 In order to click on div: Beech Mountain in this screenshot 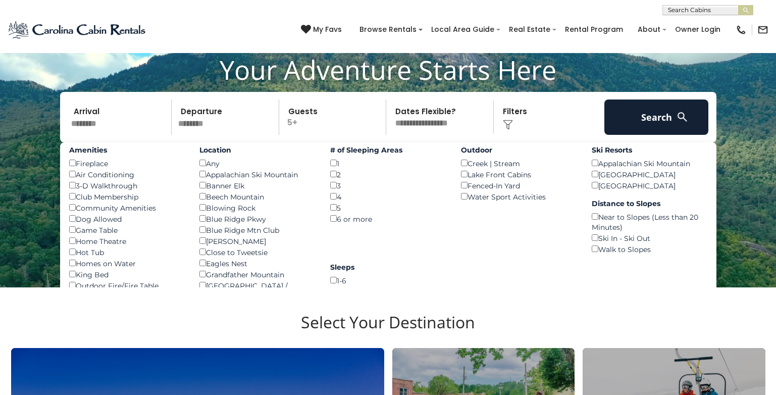, I will do `click(257, 196)`.